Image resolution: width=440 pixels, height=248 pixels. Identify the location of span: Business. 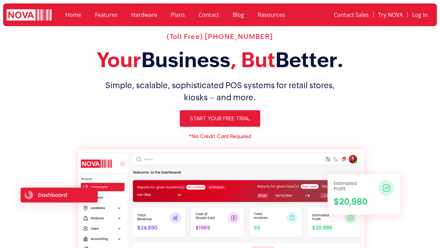
(186, 59).